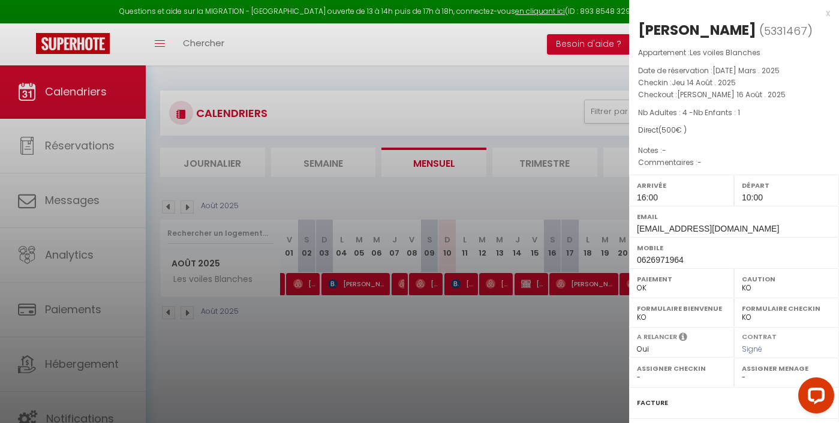  I want to click on label: Arrivée, so click(681, 185).